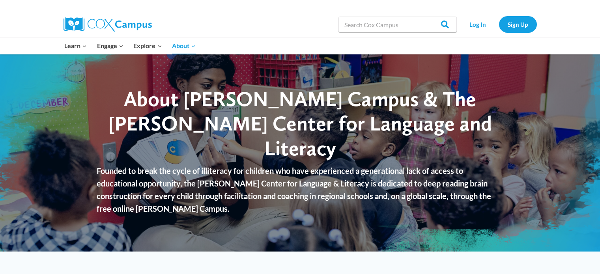  What do you see at coordinates (478, 24) in the screenshot?
I see `a: Log In` at bounding box center [478, 24].